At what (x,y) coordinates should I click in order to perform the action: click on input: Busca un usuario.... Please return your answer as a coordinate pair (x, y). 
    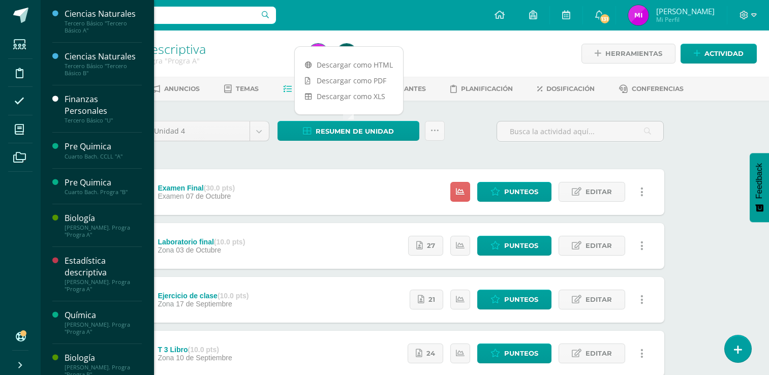
    Looking at the image, I should click on (162, 15).